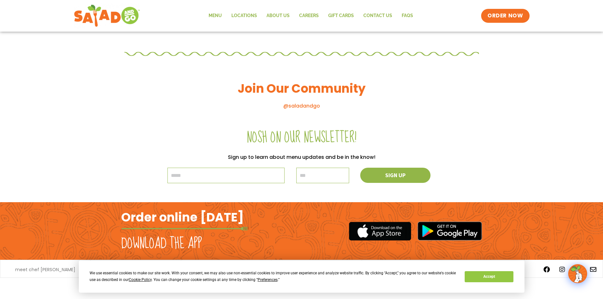 This screenshot has width=603, height=299. I want to click on span: Sign up, so click(395, 175).